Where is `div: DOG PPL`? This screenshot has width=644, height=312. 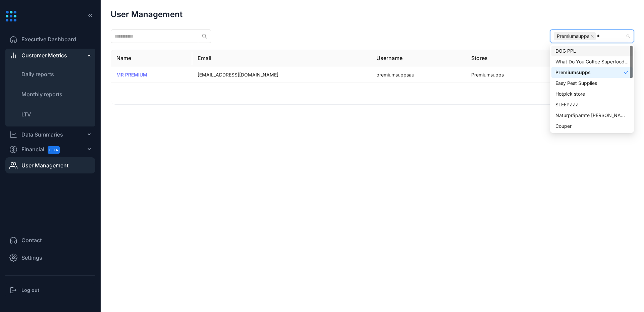
div: DOG PPL is located at coordinates (592, 51).